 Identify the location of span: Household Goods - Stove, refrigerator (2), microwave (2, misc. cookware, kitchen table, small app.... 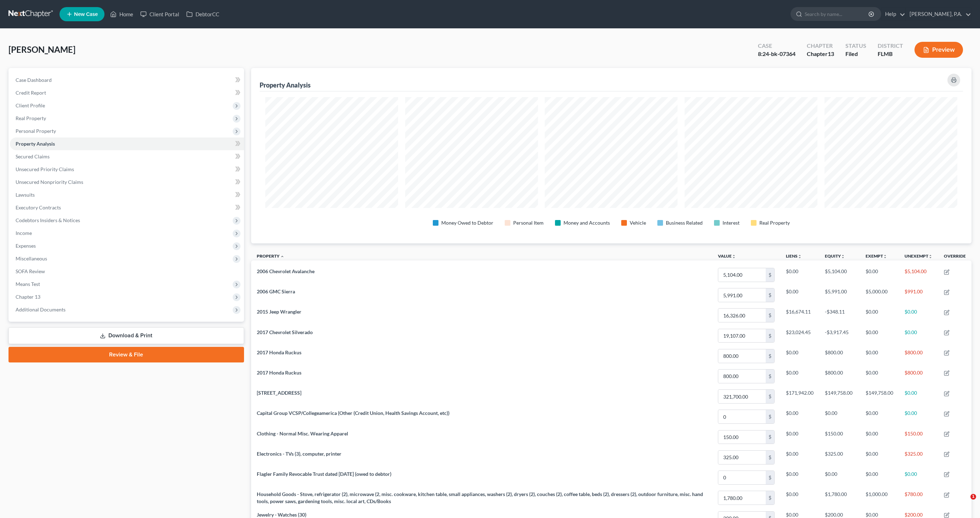
(480, 497).